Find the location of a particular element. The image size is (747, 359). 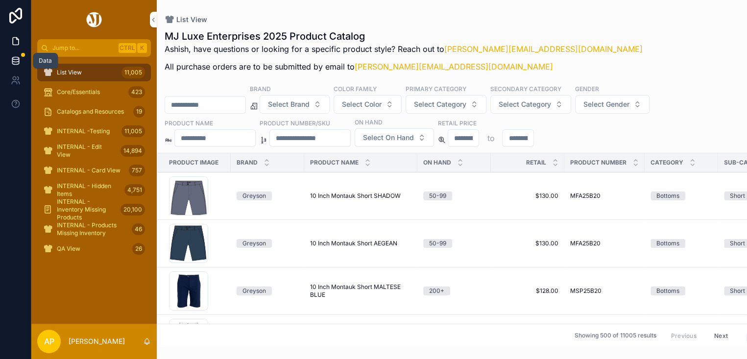

span: 10 Inch Montauk Short AEGEAN is located at coordinates (354, 243).